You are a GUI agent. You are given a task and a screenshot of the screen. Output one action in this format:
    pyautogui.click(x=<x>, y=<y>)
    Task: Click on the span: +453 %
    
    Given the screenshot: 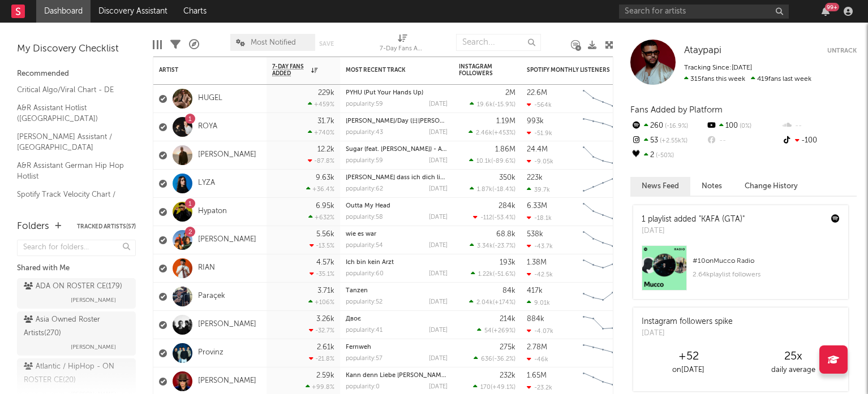 What is the action you would take?
    pyautogui.click(x=504, y=133)
    